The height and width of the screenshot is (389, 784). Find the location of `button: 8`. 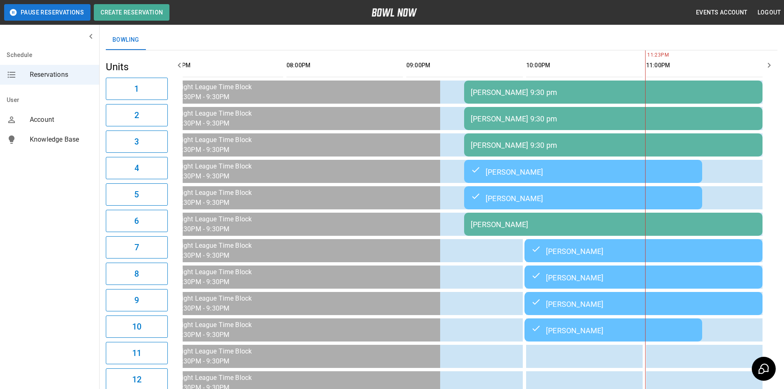

button: 8 is located at coordinates (137, 274).